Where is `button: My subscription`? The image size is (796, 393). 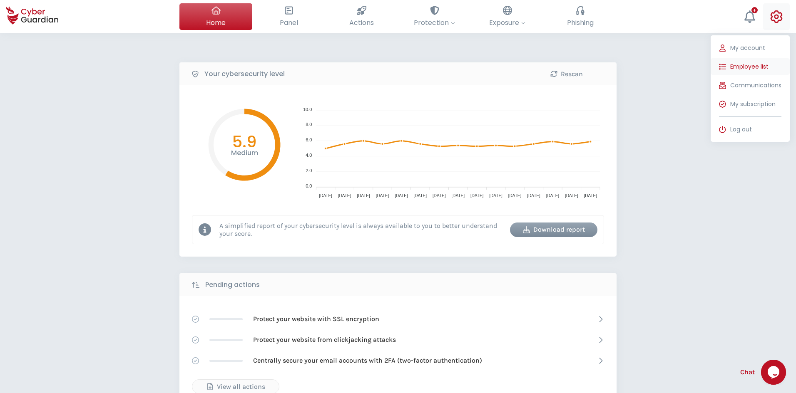 button: My subscription is located at coordinates (750, 104).